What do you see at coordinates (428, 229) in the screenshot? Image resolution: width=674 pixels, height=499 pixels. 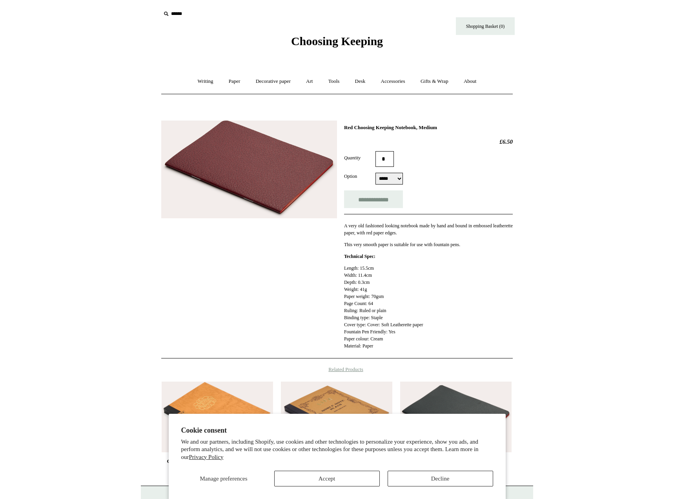 I see `p: A very old fashioned looking notebook made by hand and bound in embossed leatherette paper, with ...` at bounding box center [428, 229].